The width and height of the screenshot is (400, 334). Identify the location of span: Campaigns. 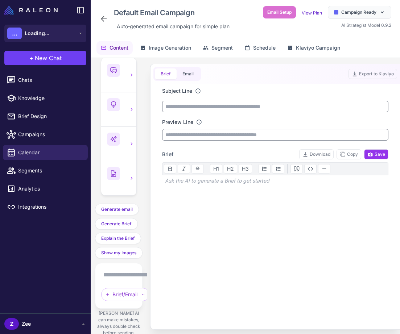
(50, 135).